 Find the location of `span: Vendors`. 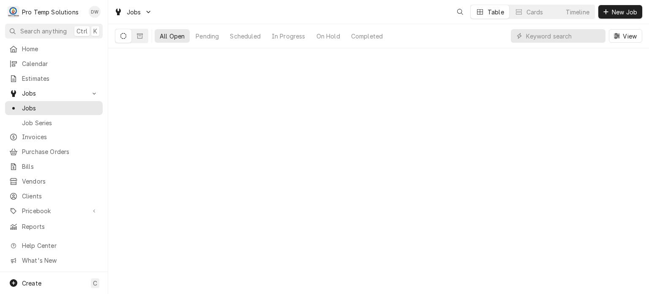

span: Vendors is located at coordinates (60, 181).